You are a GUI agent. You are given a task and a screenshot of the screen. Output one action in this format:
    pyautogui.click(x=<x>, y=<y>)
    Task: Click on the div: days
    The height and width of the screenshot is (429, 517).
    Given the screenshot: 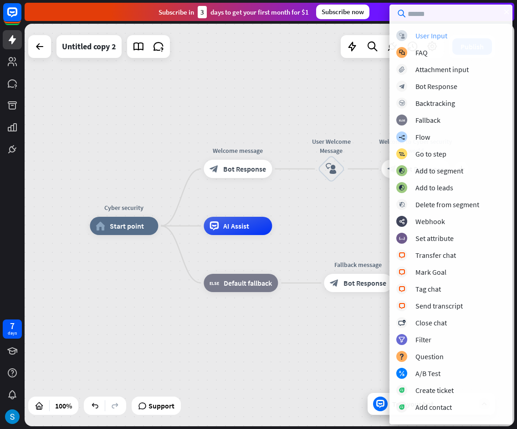 What is the action you would take?
    pyautogui.click(x=12, y=333)
    